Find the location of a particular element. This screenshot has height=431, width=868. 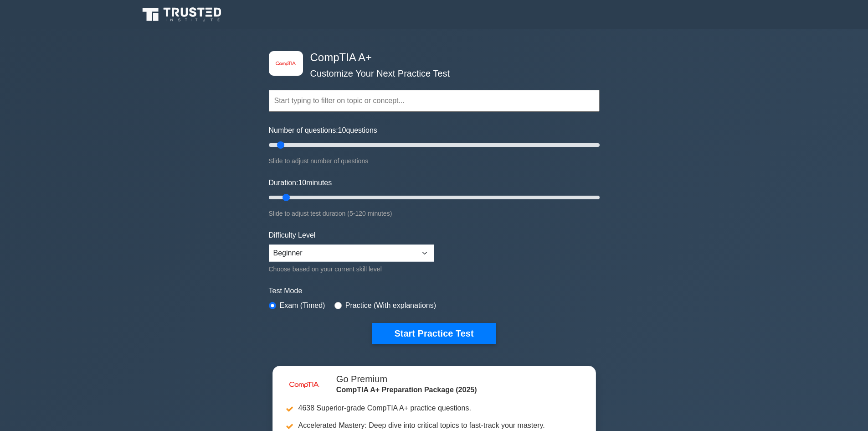

input: Start typing to filter on topic or concept... is located at coordinates (434, 101).